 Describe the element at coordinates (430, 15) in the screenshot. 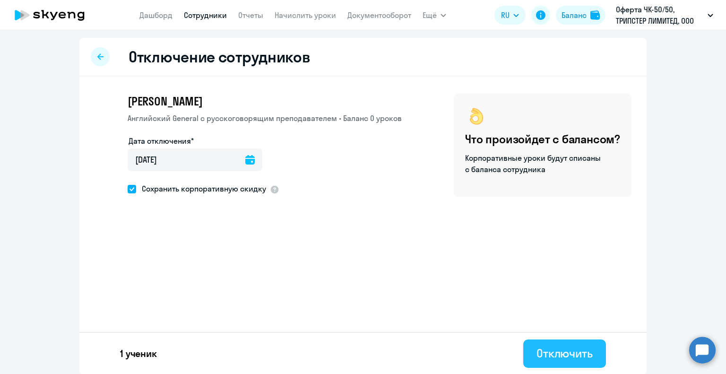

I see `span: Ещё` at that location.